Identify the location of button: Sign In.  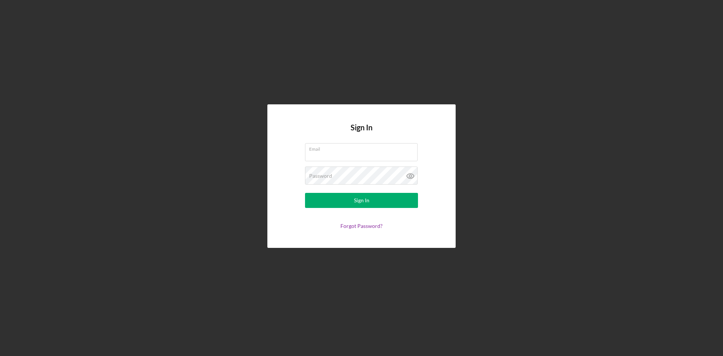
(361, 200).